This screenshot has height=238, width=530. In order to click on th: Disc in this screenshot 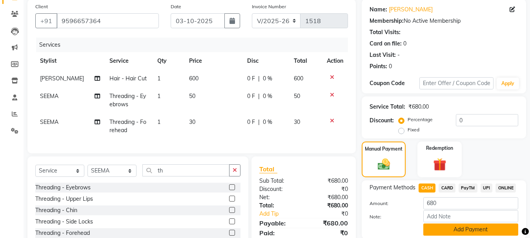, I will do `click(266, 61)`.